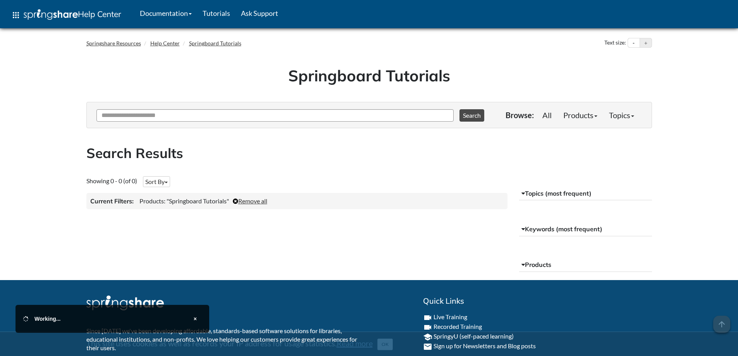 This screenshot has width=738, height=356. Describe the element at coordinates (519, 115) in the screenshot. I see `p: Browse:` at that location.